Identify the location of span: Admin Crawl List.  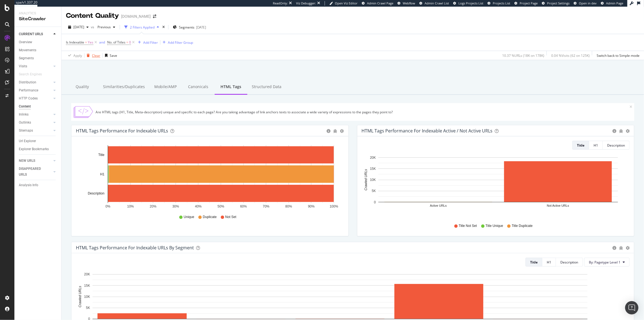
(437, 3).